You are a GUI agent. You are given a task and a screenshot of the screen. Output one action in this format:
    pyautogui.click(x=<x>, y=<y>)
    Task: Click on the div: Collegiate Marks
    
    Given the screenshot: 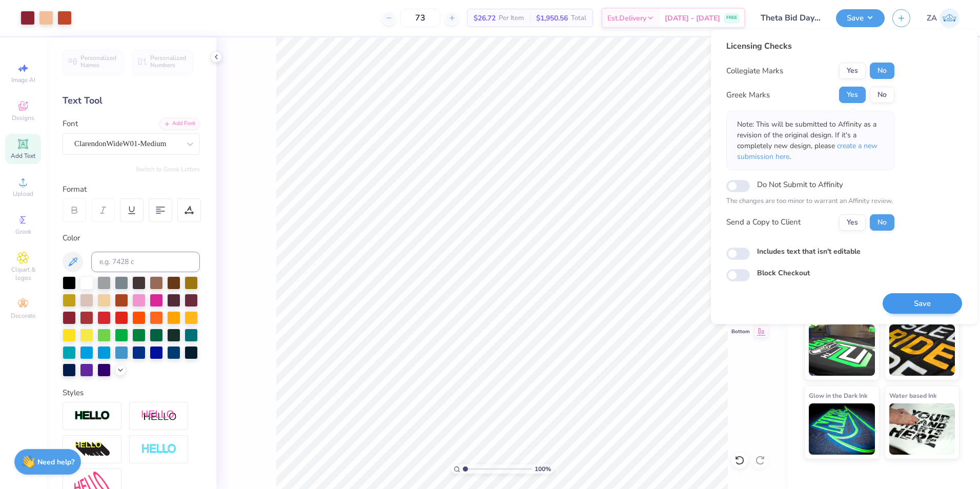 What is the action you would take?
    pyautogui.click(x=755, y=71)
    